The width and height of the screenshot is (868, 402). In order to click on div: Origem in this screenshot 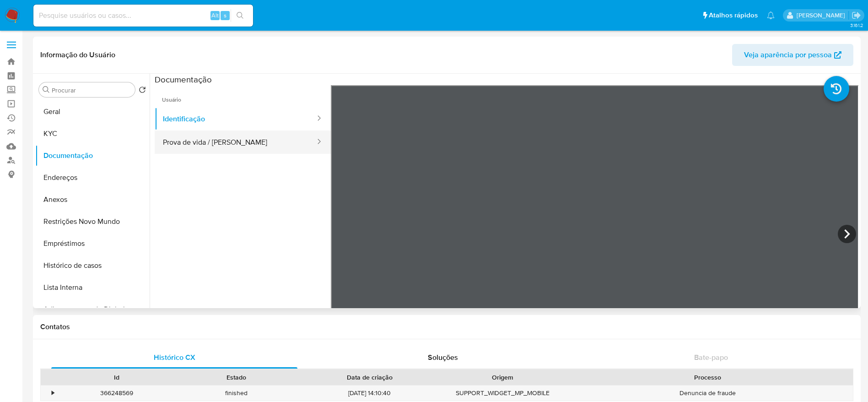, I will do `click(503, 377)`.